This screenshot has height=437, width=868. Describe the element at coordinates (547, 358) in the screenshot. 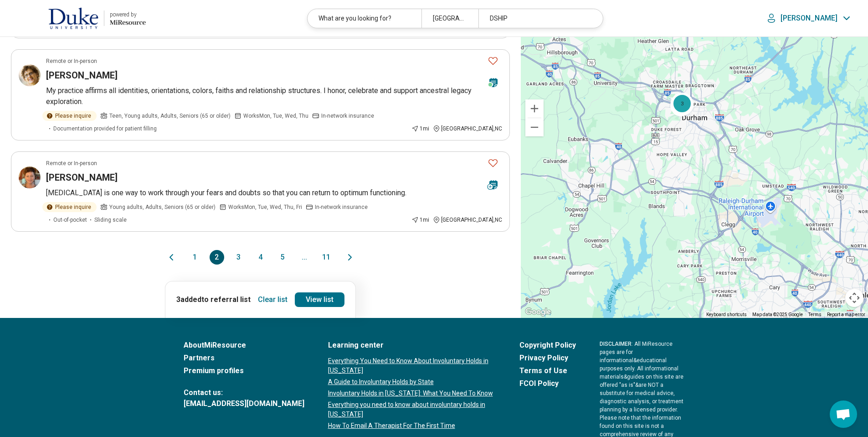

I see `a: Privacy Policy` at that location.